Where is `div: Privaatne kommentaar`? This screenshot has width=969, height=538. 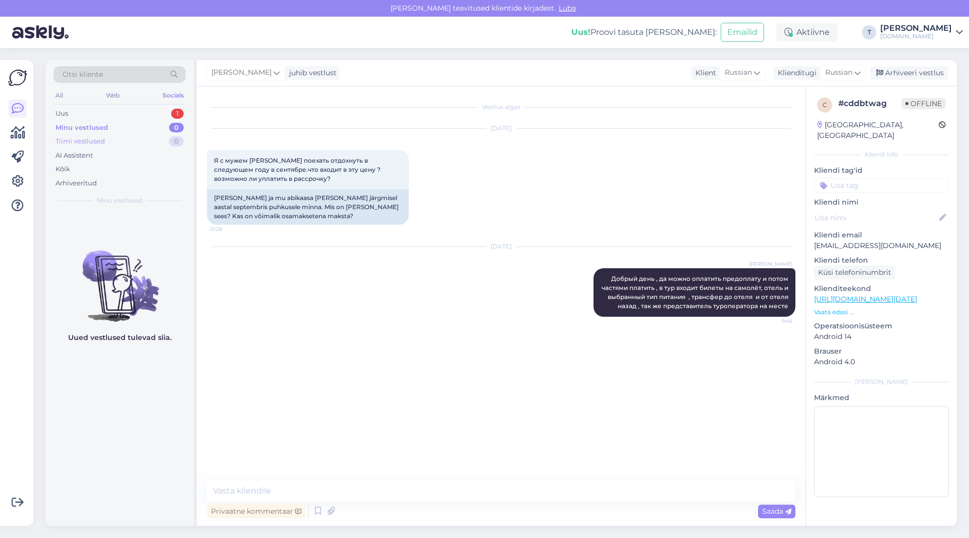
div: Privaatne kommentaar is located at coordinates (256, 511).